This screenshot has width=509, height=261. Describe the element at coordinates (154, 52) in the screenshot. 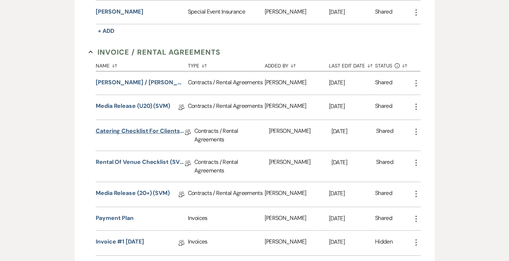

I see `button: Invoice / Rental Agreements` at that location.